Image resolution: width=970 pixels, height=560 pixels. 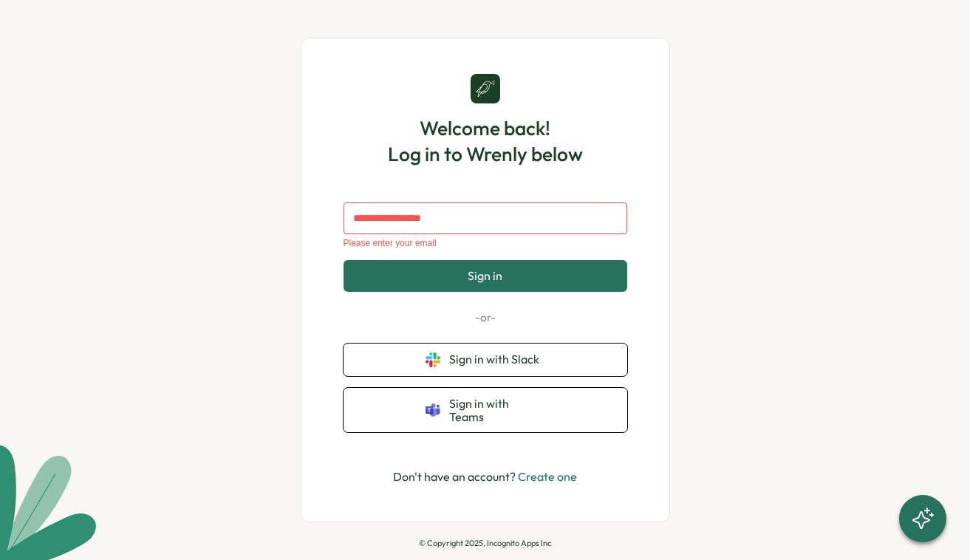 I want to click on p: © Copyright 2025, Incognito Apps Inc, so click(x=485, y=543).